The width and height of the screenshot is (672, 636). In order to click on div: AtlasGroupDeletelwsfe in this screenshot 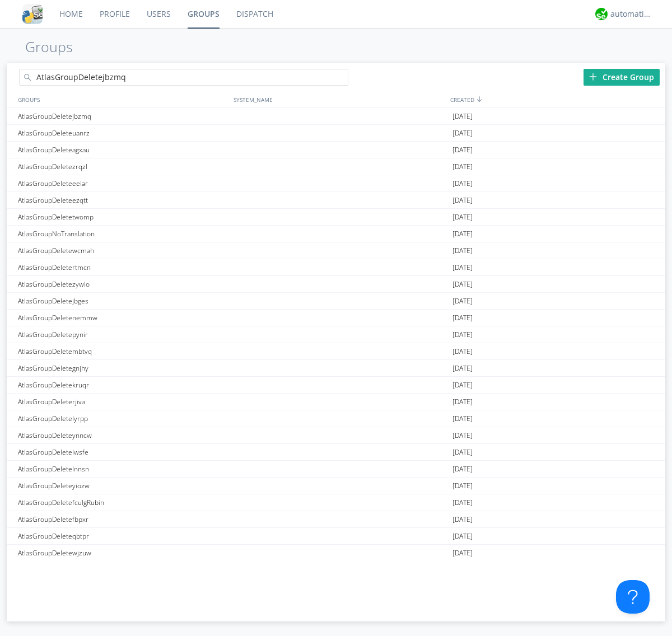, I will do `click(123, 452)`.